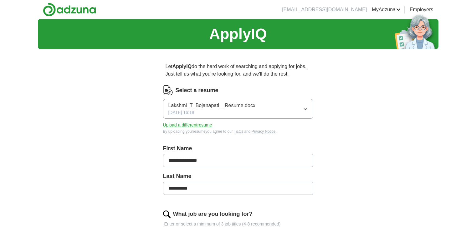 The image size is (476, 228). What do you see at coordinates (422, 10) in the screenshot?
I see `a: Employers` at bounding box center [422, 10].